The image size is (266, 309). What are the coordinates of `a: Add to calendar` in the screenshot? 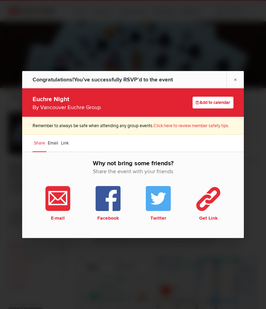 It's located at (213, 103).